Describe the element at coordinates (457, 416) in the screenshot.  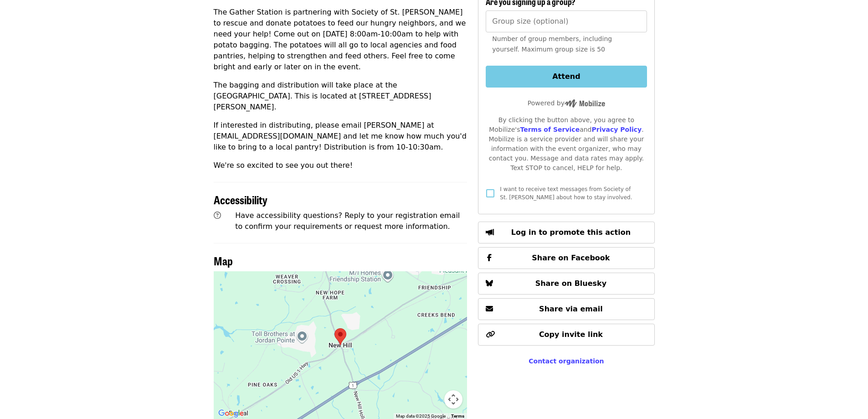
I see `a: Terms (opens in new tab)` at that location.